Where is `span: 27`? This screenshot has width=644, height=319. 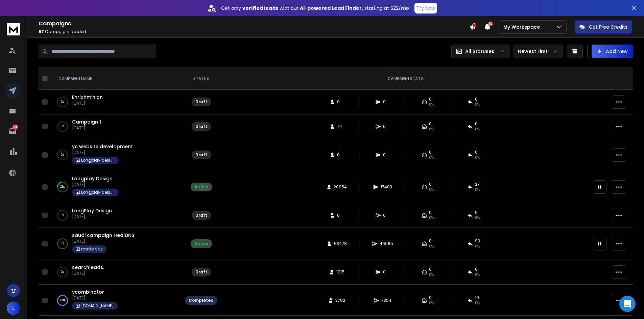 span: 27 is located at coordinates (477, 184).